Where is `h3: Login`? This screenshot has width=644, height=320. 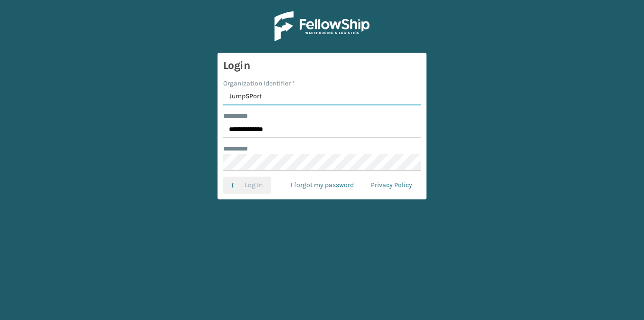 h3: Login is located at coordinates (322, 66).